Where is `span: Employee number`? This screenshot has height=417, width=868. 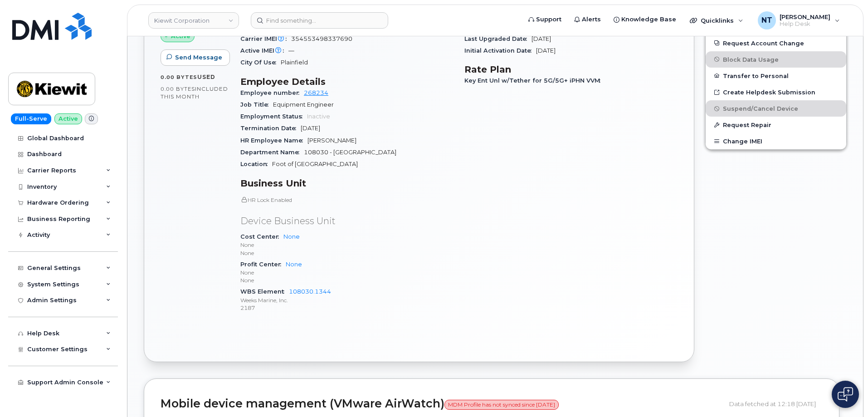 span: Employee number is located at coordinates (272, 93).